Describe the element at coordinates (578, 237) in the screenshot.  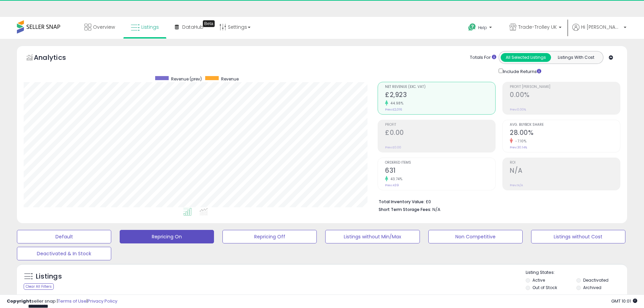
I see `button: Listings without Cost` at that location.